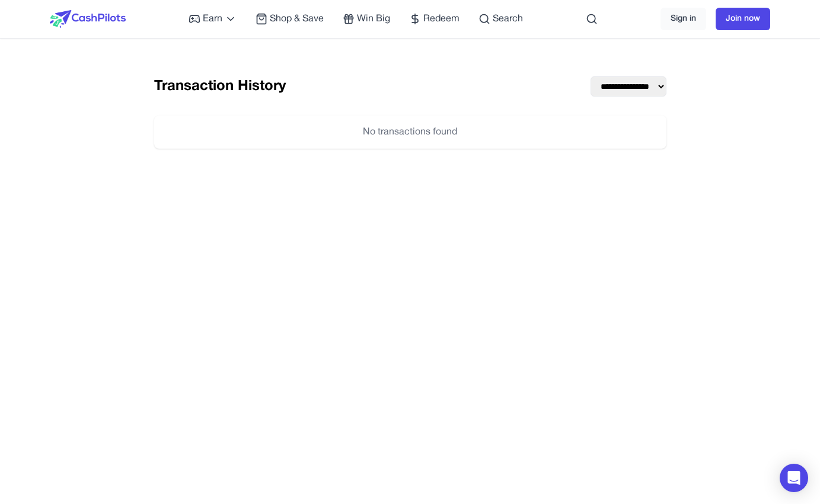  Describe the element at coordinates (794, 478) in the screenshot. I see `div: Open Intercom Messenger` at that location.